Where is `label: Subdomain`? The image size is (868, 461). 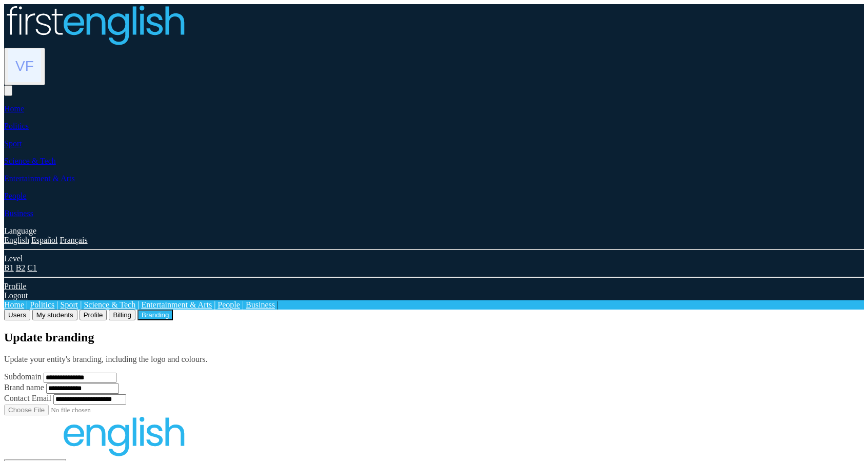
label: Subdomain is located at coordinates (23, 376).